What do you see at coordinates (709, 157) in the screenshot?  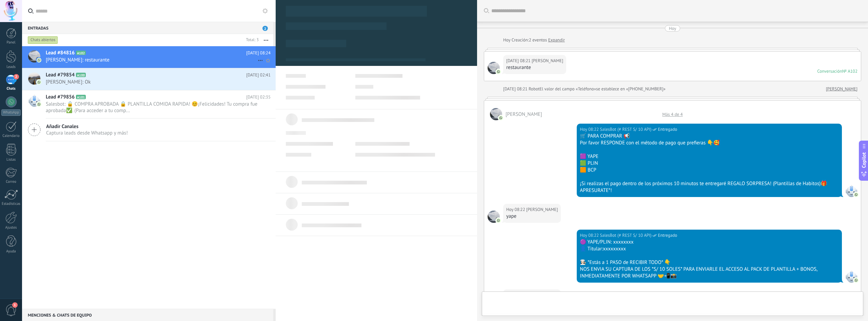 I see `div: 🟪 YAPE` at bounding box center [709, 157].